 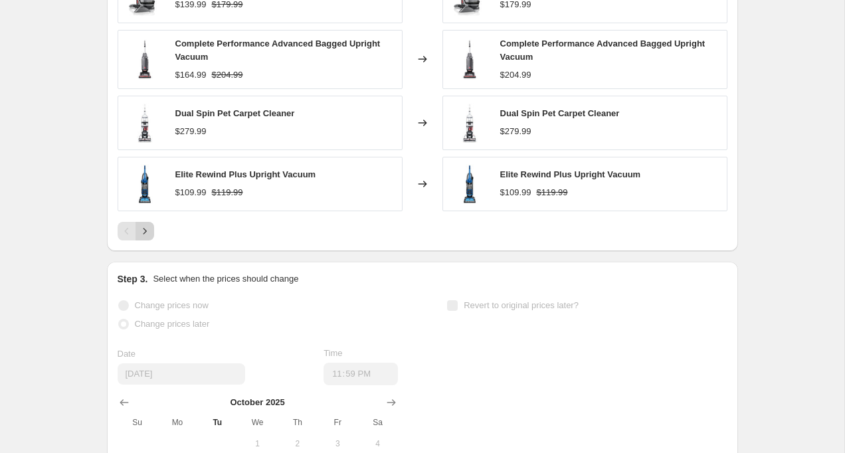 I want to click on span: 1, so click(x=257, y=444).